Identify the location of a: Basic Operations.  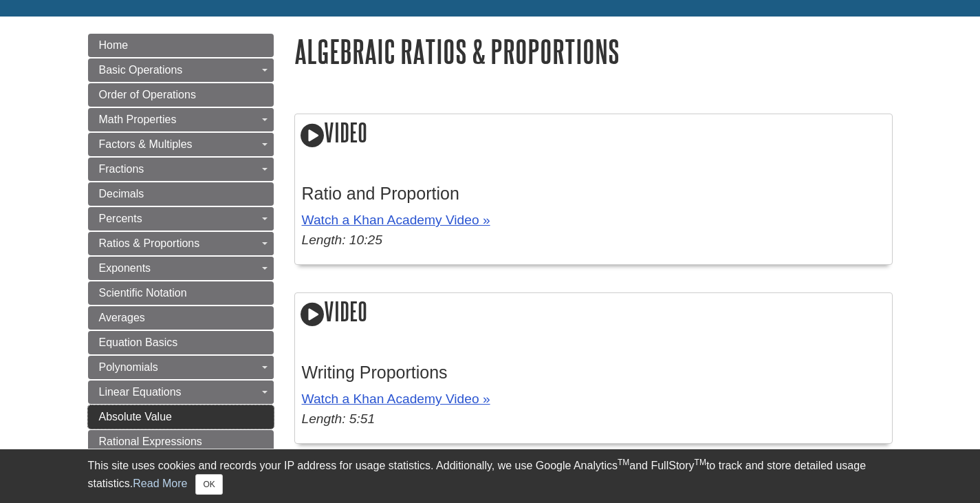
(180, 70).